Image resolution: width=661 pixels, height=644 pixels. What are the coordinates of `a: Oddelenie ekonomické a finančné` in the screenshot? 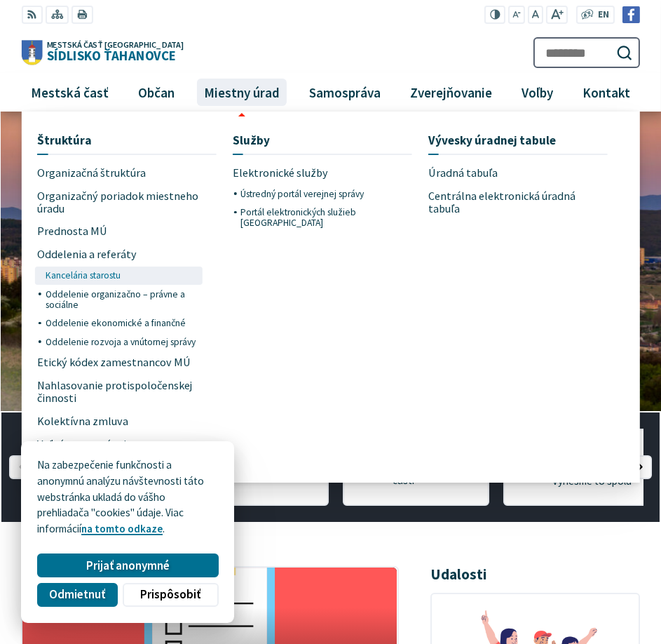 It's located at (121, 323).